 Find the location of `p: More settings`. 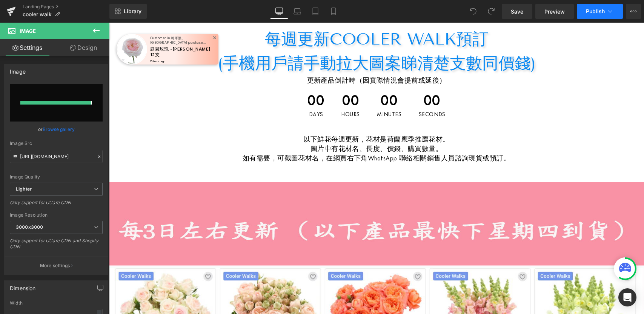

p: More settings is located at coordinates (55, 266).